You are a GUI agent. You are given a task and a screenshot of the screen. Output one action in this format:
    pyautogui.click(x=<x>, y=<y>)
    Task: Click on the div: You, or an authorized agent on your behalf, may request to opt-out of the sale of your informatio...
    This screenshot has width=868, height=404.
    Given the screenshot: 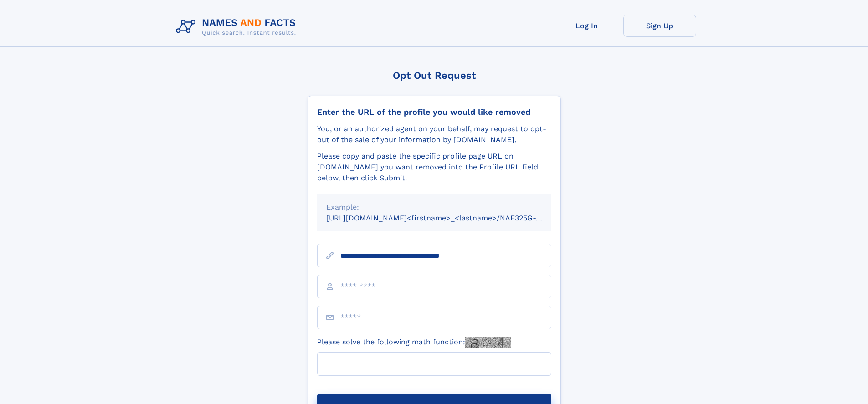 What is the action you would take?
    pyautogui.click(x=434, y=135)
    